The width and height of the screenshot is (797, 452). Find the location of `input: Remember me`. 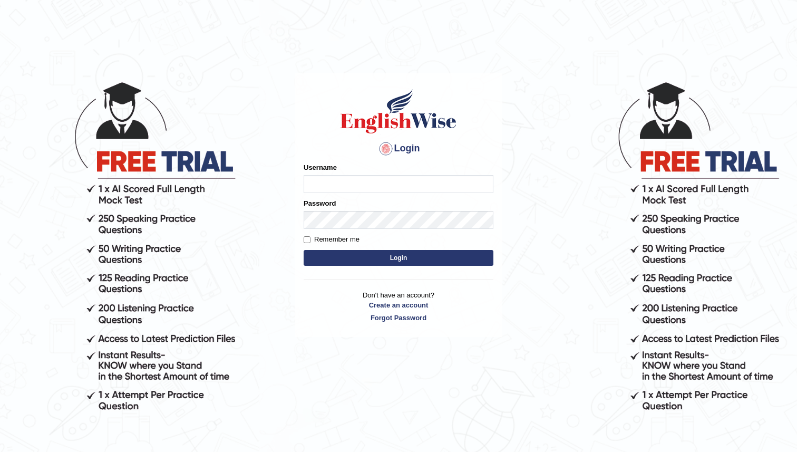

input: Remember me is located at coordinates (307, 239).